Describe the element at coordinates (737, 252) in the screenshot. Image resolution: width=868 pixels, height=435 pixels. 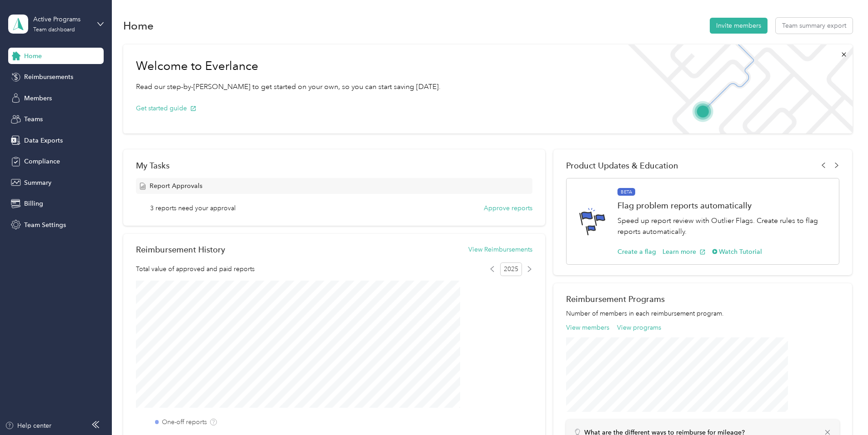
I see `div: Watch Tutorial` at that location.